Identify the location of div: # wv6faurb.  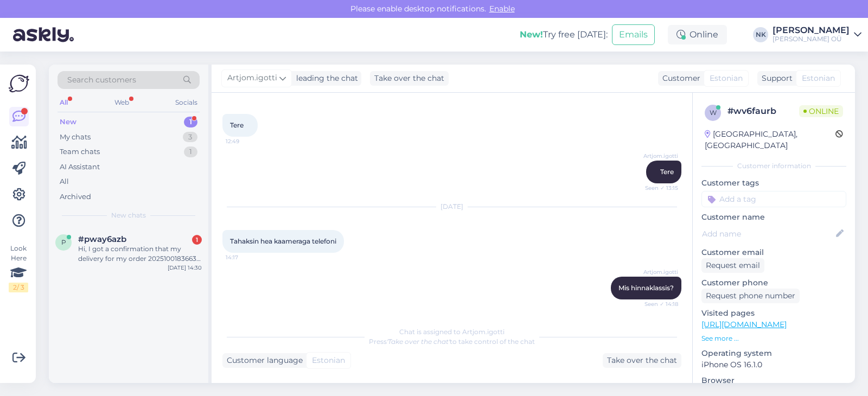
(763, 111).